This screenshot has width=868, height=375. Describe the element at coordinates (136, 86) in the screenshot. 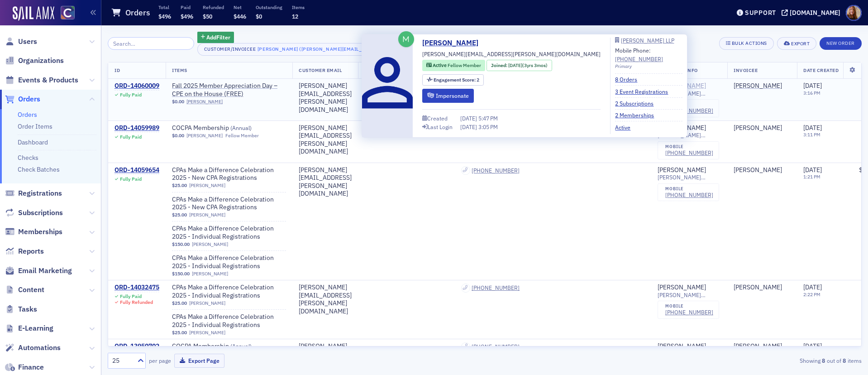

I see `a: ORD-14060009` at that location.